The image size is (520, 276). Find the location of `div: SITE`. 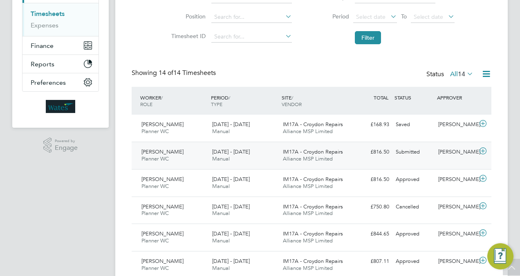

div: SITE is located at coordinates (315, 101).